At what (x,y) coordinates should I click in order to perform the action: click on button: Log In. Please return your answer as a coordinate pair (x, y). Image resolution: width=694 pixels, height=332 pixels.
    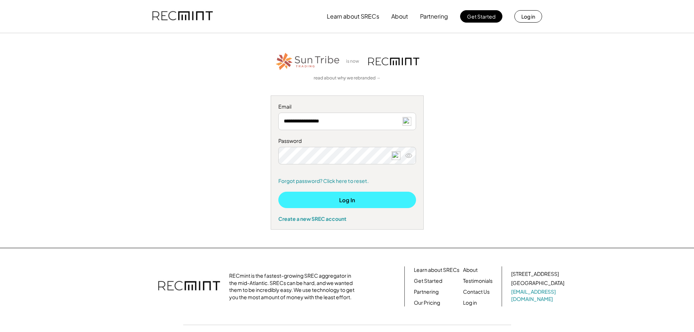
    Looking at the image, I should click on (347, 200).